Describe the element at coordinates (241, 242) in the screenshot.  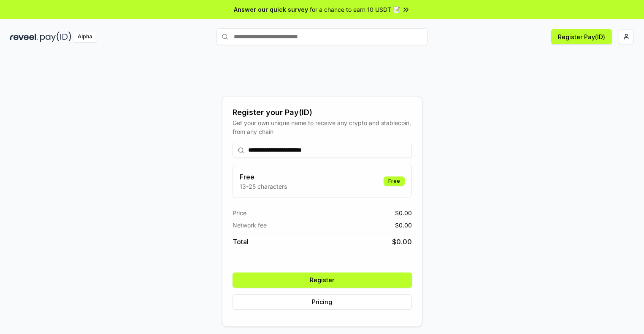
I see `span: Total` at that location.